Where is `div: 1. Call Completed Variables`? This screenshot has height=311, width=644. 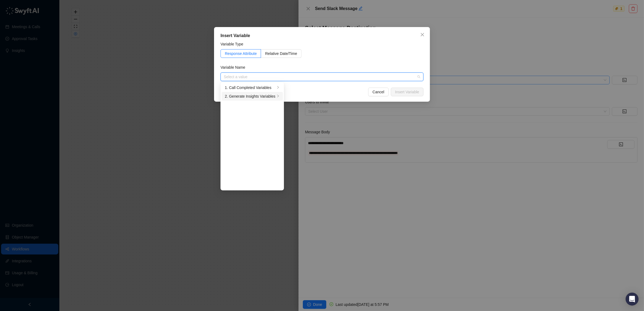 div: 1. Call Completed Variables is located at coordinates (250, 88).